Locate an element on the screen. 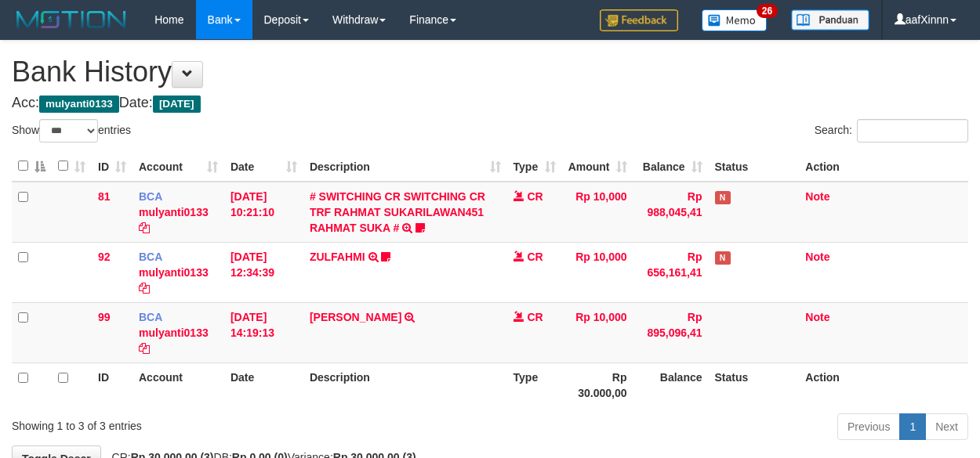 Image resolution: width=980 pixels, height=458 pixels. span: 99 is located at coordinates (105, 317).